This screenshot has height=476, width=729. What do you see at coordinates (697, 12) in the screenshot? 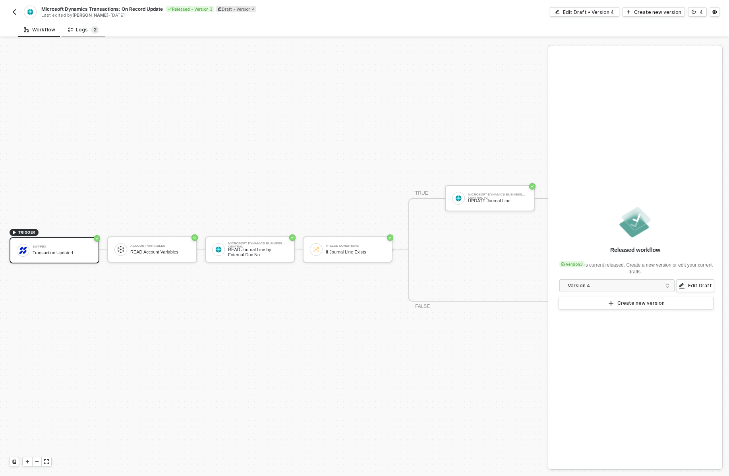
I see `button: 4` at bounding box center [697, 12].